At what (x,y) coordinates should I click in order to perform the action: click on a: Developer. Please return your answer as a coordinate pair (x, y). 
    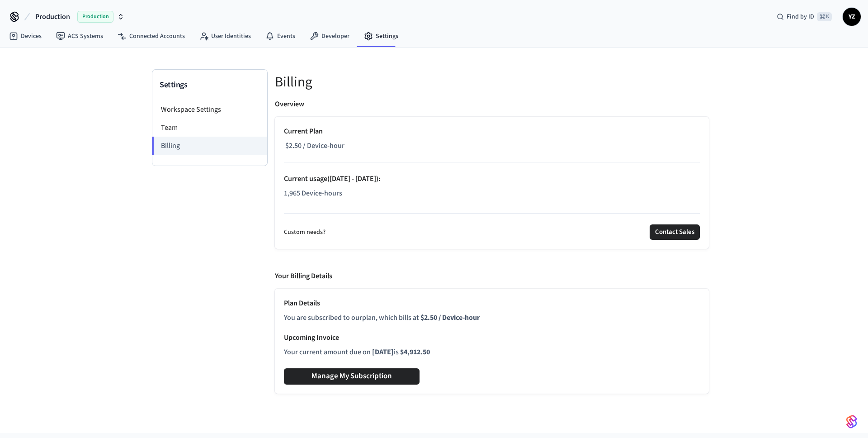
    Looking at the image, I should click on (330, 36).